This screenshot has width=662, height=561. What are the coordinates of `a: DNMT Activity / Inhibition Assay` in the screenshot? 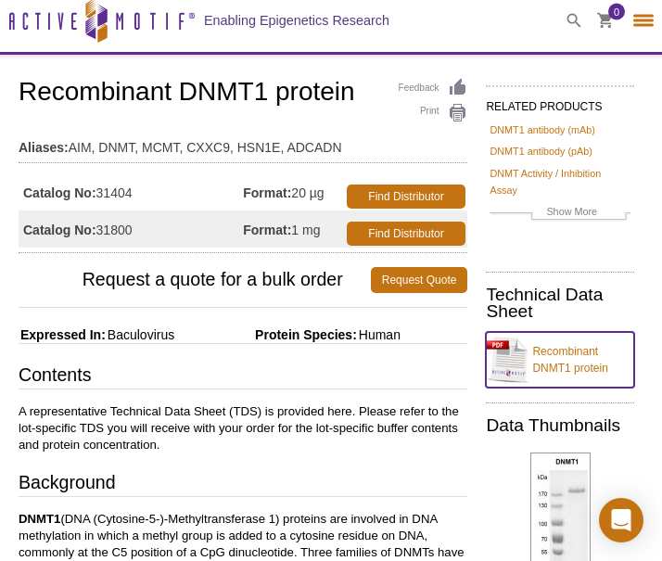 It's located at (560, 182).